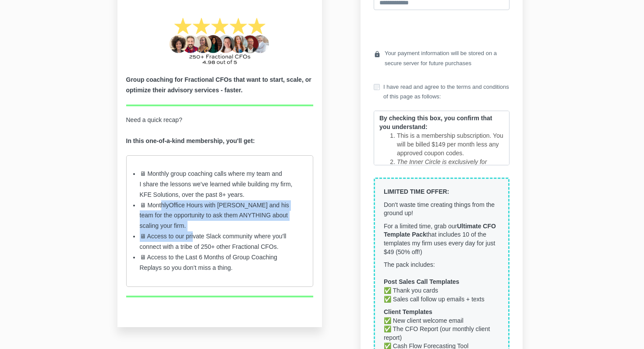  Describe the element at coordinates (377, 54) in the screenshot. I see `i: lock` at that location.